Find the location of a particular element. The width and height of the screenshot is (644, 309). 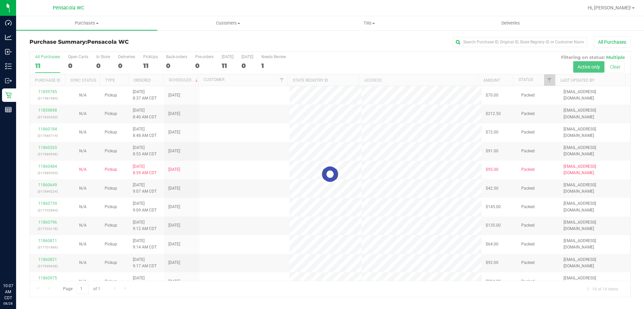

button: All Purchases is located at coordinates (612, 42).